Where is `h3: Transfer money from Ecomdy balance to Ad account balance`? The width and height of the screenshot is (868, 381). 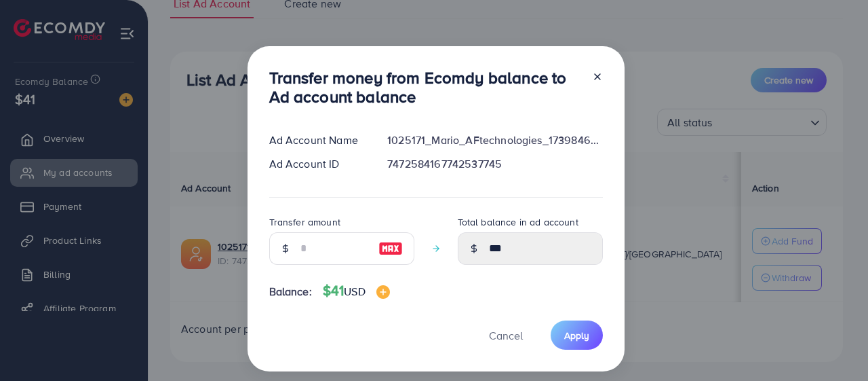
h3: Transfer money from Ecomdy balance to Ad account balance is located at coordinates (425, 88).